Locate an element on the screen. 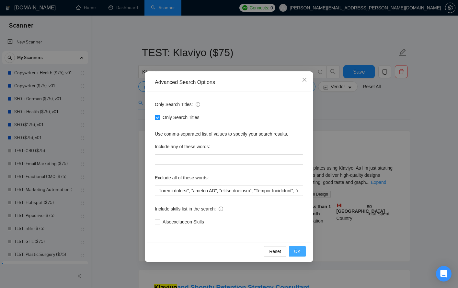 This screenshot has width=458, height=288. span: Include skills list in the search: is located at coordinates (189, 209).